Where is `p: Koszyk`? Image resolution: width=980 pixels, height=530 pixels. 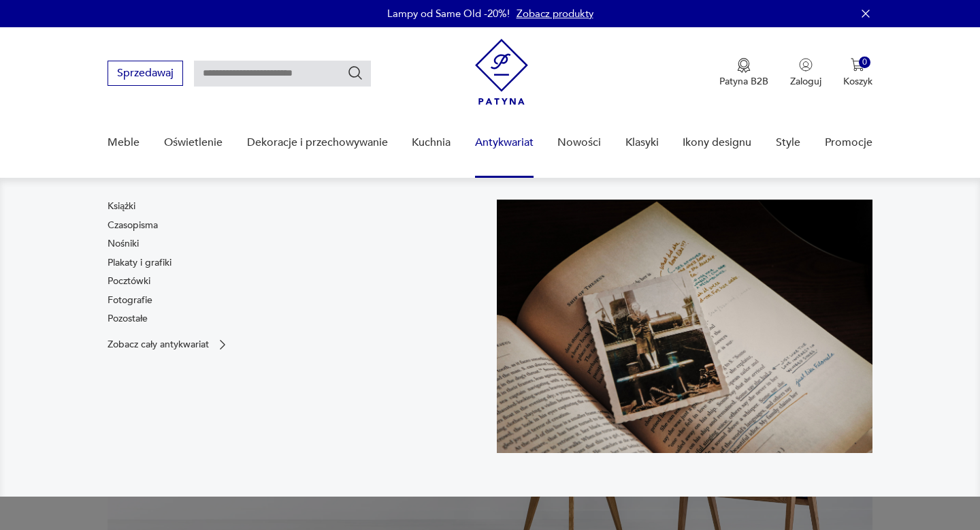 p: Koszyk is located at coordinates (858, 81).